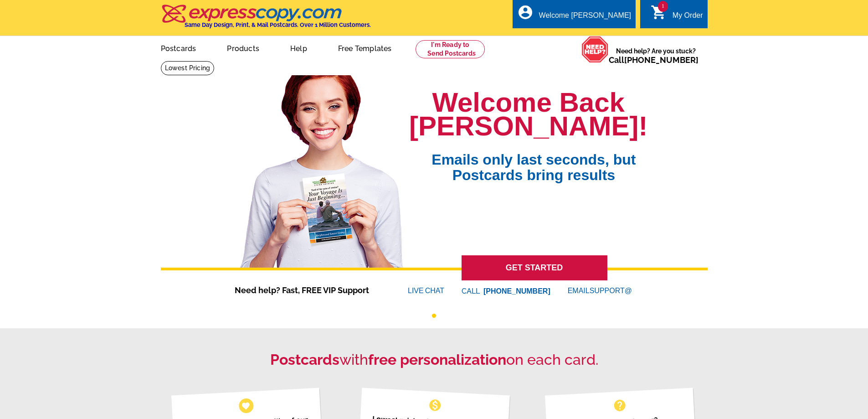  What do you see at coordinates (612, 290) in the screenshot?
I see `font: SUPPORT@` at bounding box center [612, 290].